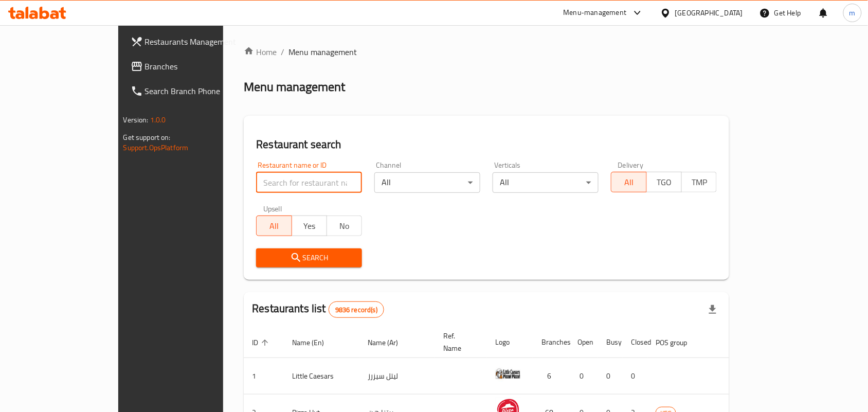 This screenshot has width=868, height=412. Describe the element at coordinates (583, 342) in the screenshot. I see `th: Open` at that location.